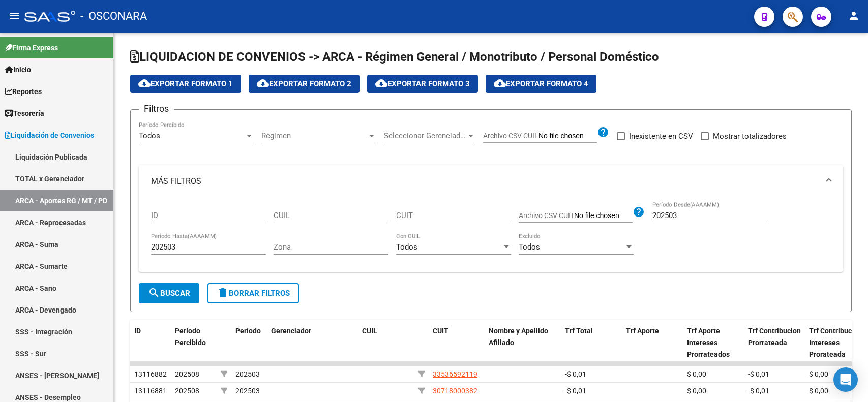 The height and width of the screenshot is (402, 868). Describe the element at coordinates (137, 331) in the screenshot. I see `span: ID` at that location.